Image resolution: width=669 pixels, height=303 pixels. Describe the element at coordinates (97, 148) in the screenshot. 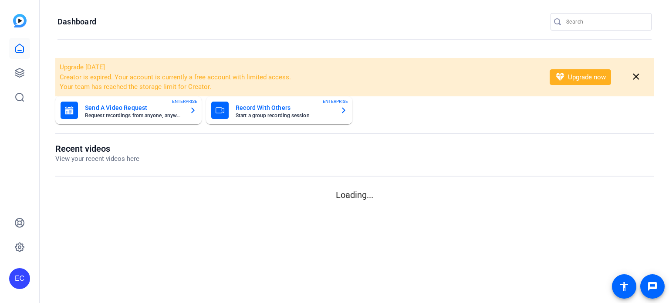

I see `h1: Recent videos` at that location.